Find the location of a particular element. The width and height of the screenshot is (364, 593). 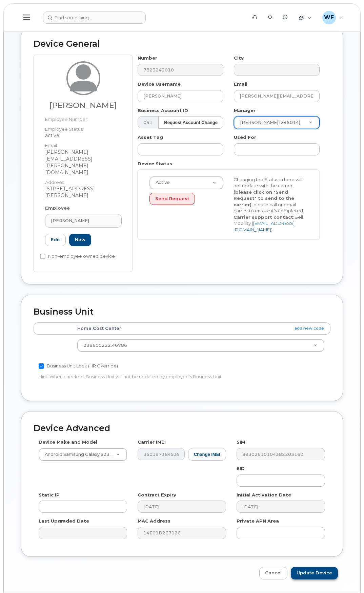

label: Initial Activation Date is located at coordinates (263, 495).